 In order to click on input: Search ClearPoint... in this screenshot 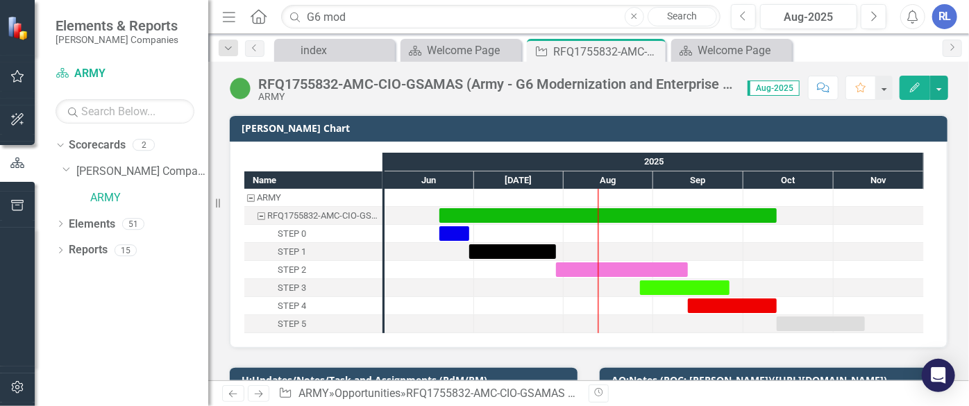, I will do `click(500, 17)`.